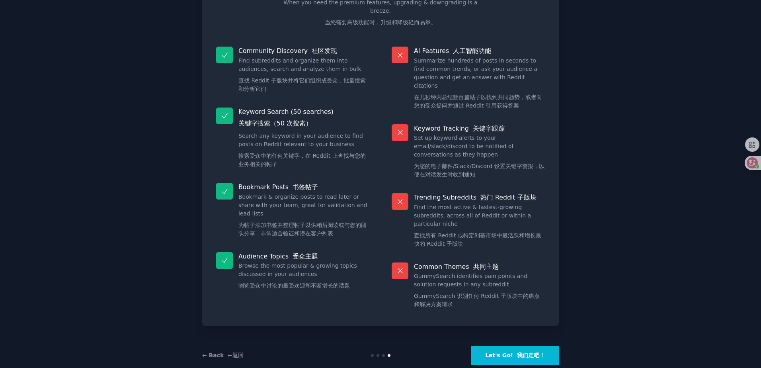  I want to click on dd: Find the most active & fastest-growing subreddits, across all of Reddit or within a particular niche, so click(479, 227).